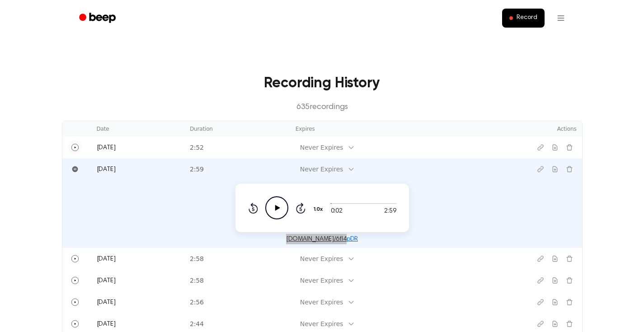 The height and width of the screenshot is (332, 644). I want to click on span: 0:02, so click(337, 211).